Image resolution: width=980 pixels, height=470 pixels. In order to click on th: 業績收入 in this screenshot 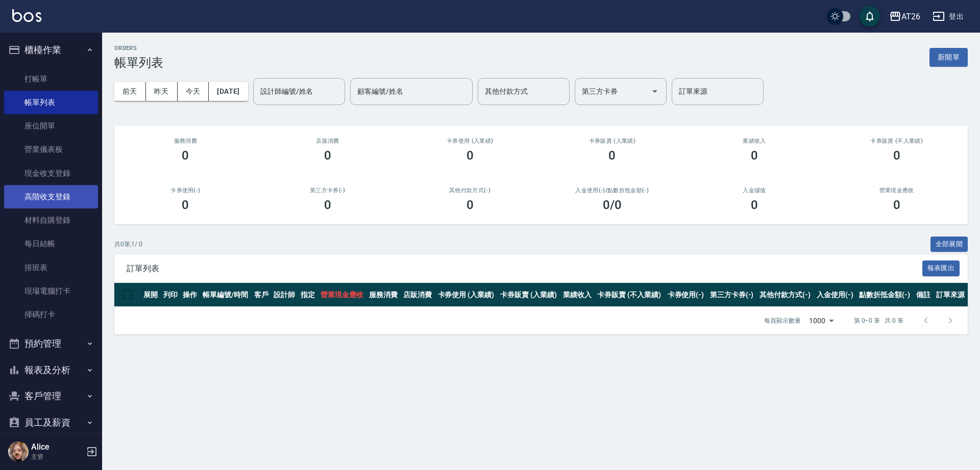, I will do `click(577, 295)`.